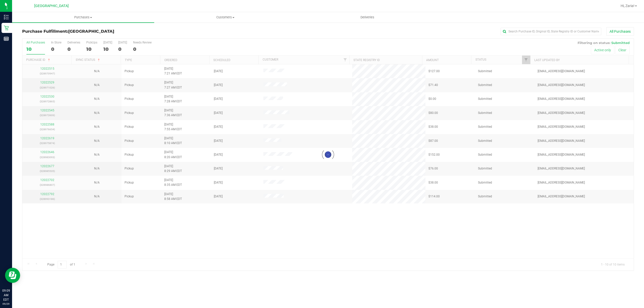 The image size is (644, 308). I want to click on button: All Purchases, so click(620, 32).